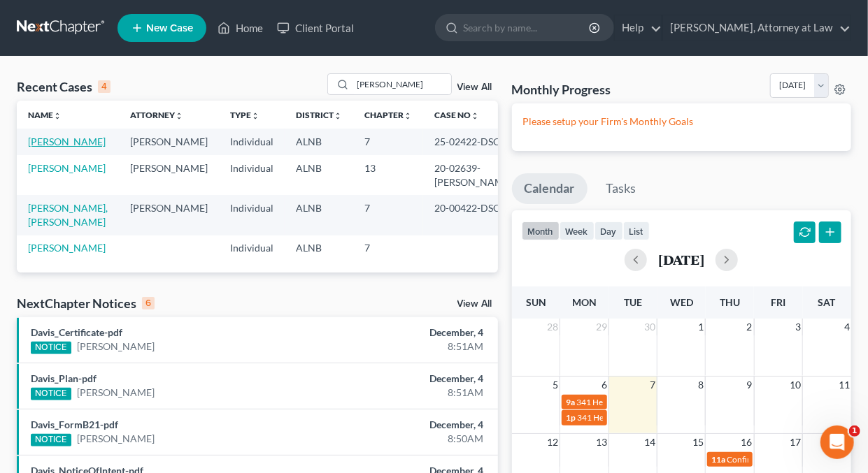 This screenshot has width=868, height=473. What do you see at coordinates (457, 115) in the screenshot?
I see `a: Case Nounfold_more` at bounding box center [457, 115].